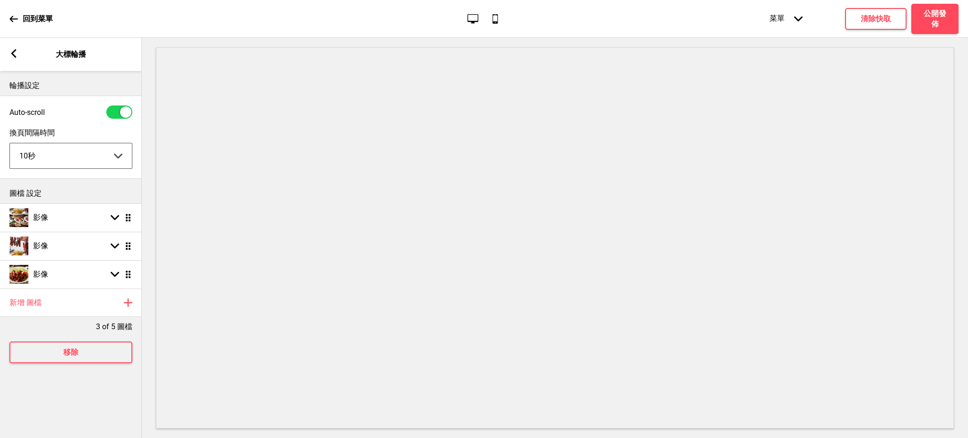 The height and width of the screenshot is (438, 968). What do you see at coordinates (935, 19) in the screenshot?
I see `button: 公開發佈` at bounding box center [935, 19].